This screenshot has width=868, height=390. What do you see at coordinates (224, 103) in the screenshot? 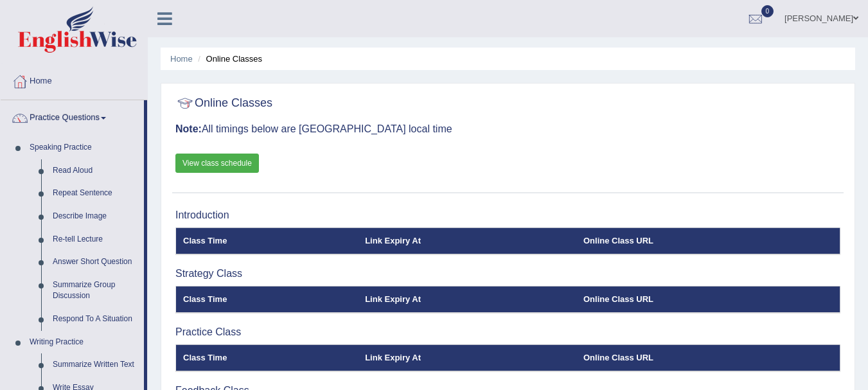
I see `h2: Online Classes` at bounding box center [224, 103].